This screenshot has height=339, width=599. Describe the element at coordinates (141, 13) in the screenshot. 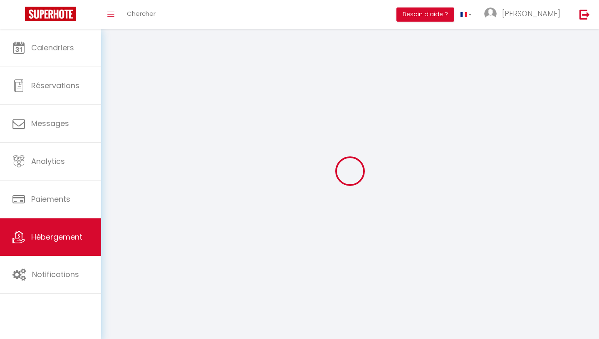

I see `span: Chercher` at that location.